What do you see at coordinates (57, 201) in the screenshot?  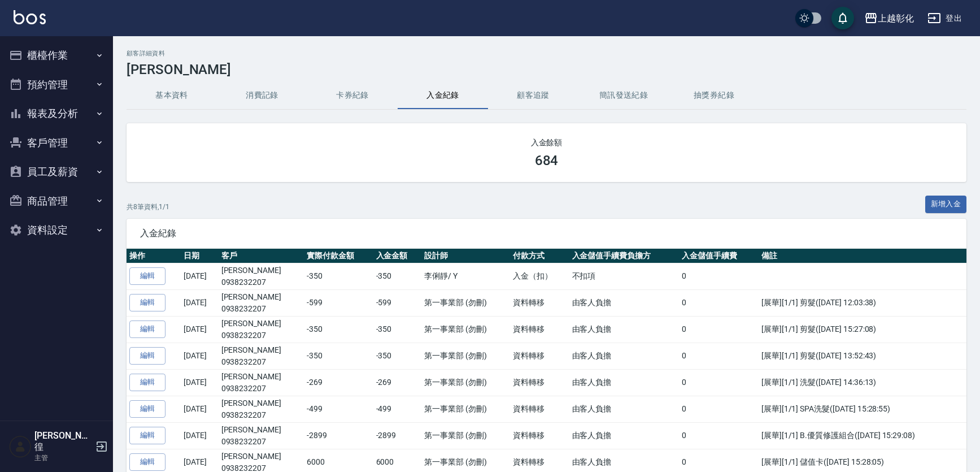 I see `button: 商品管理` at bounding box center [57, 201].